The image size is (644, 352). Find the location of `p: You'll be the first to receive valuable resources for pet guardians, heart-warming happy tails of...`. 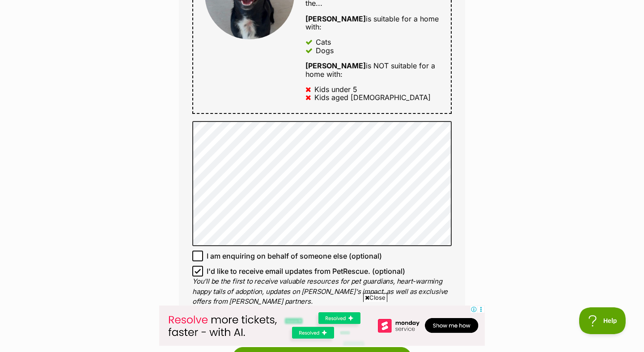

p: You'll be the first to receive valuable resources for pet guardians, heart-warming happy tails of... is located at coordinates (322, 292).